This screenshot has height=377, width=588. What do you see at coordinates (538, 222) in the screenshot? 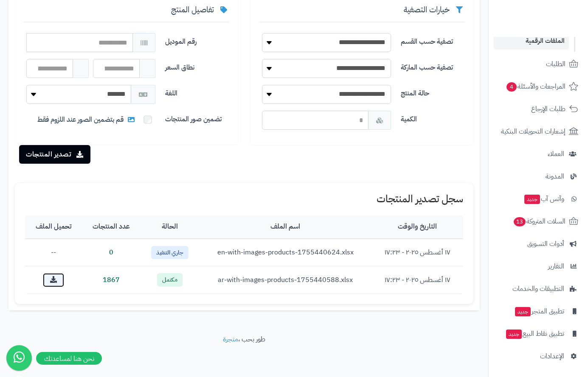
I see `a: السلات المتروكة13` at bounding box center [538, 222].